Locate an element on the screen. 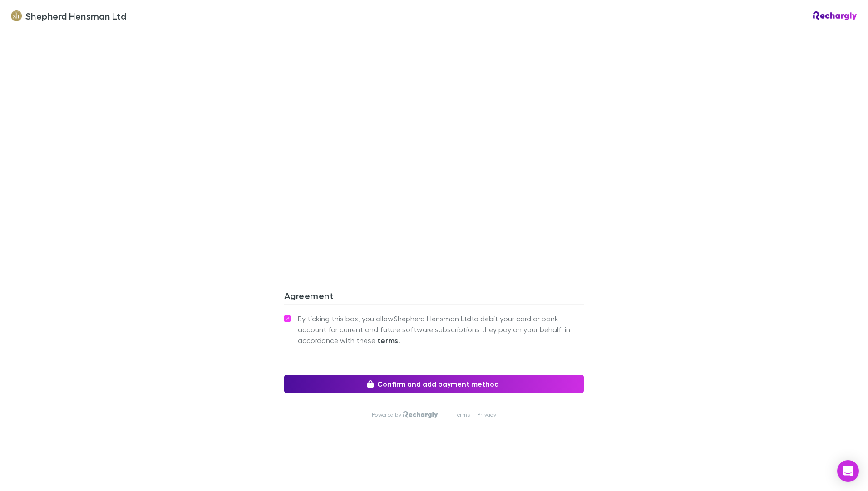  p: Terms is located at coordinates (462, 414).